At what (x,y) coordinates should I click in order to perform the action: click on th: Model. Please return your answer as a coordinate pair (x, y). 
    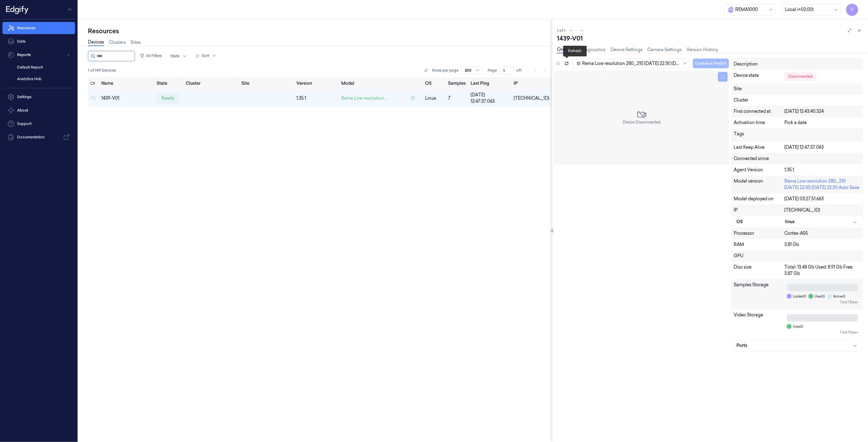
    Looking at the image, I should click on (380, 83).